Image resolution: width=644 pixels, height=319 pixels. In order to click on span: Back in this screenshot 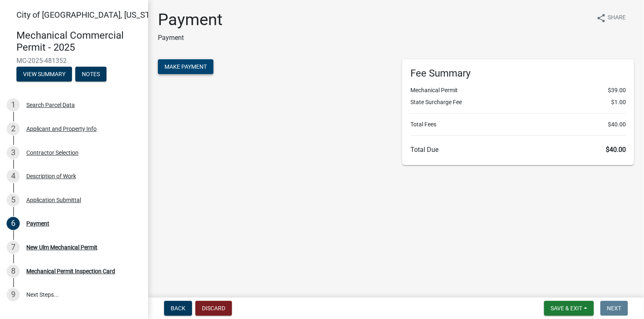, I will do `click(178, 308)`.